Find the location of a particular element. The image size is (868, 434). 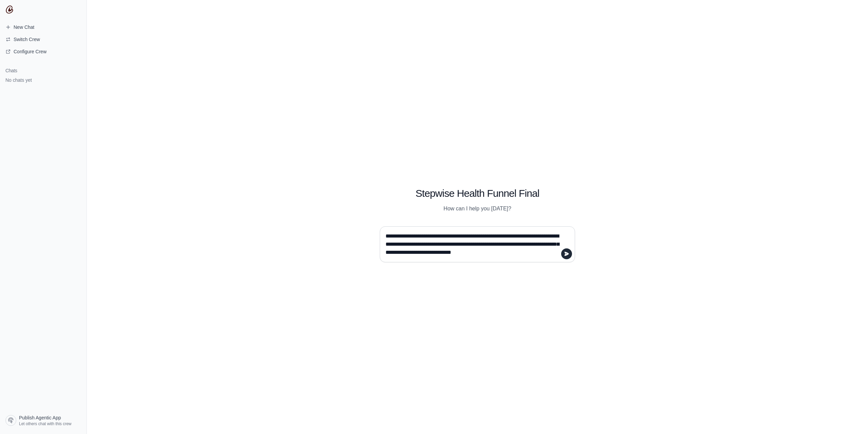

span: Configure Crew is located at coordinates (29, 52).